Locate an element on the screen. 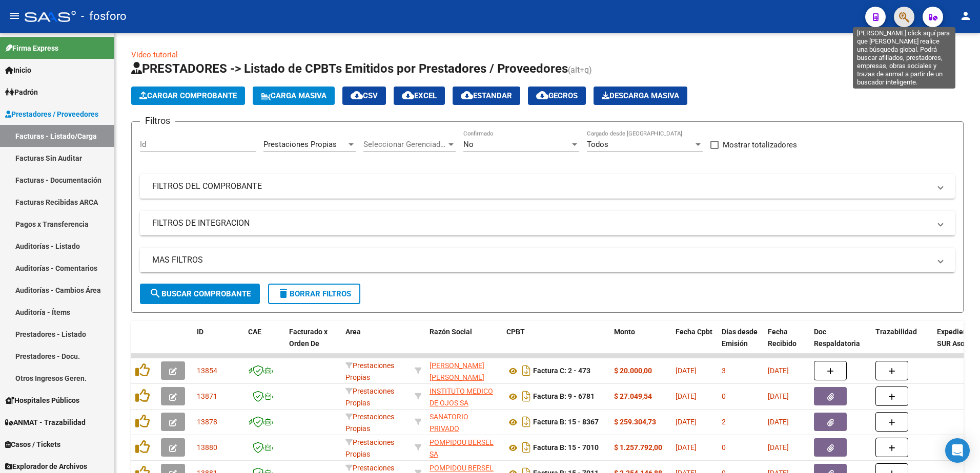 The height and width of the screenshot is (473, 980). div: 30623099985 is located at coordinates (464, 422).